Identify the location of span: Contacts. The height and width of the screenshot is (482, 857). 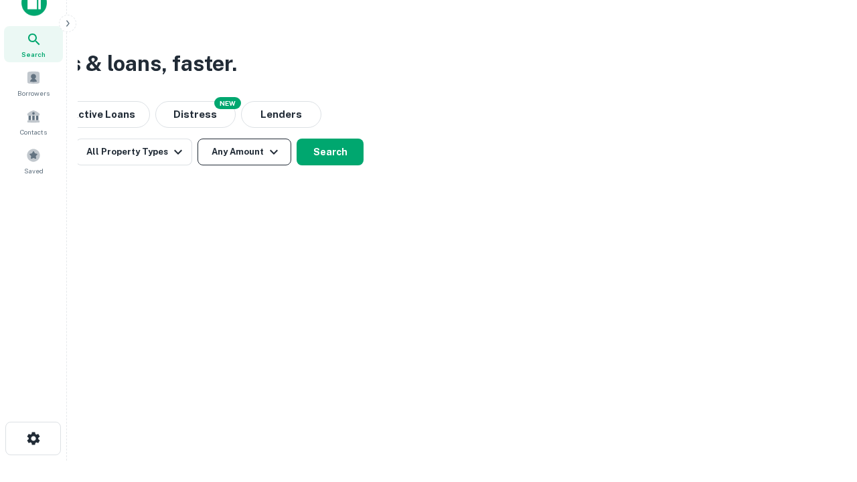
(33, 132).